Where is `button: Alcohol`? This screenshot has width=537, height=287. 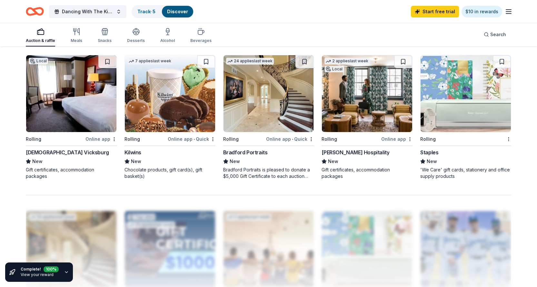
button: Alcohol is located at coordinates (167, 36).